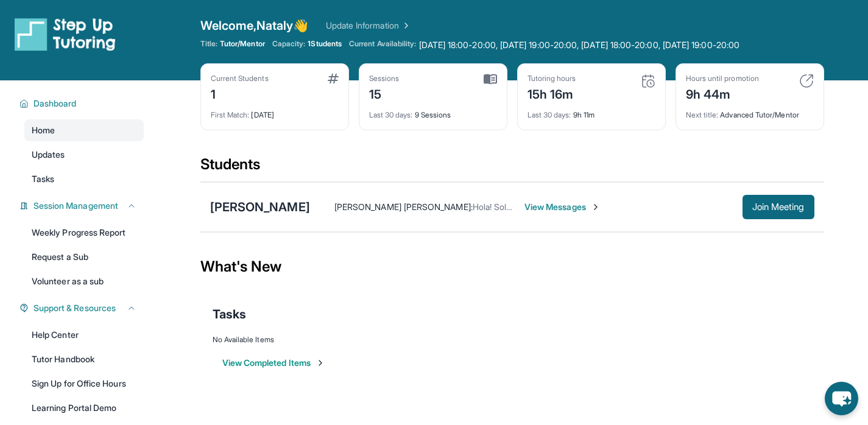 This screenshot has width=868, height=425. Describe the element at coordinates (289, 44) in the screenshot. I see `span: Capacity:` at that location.